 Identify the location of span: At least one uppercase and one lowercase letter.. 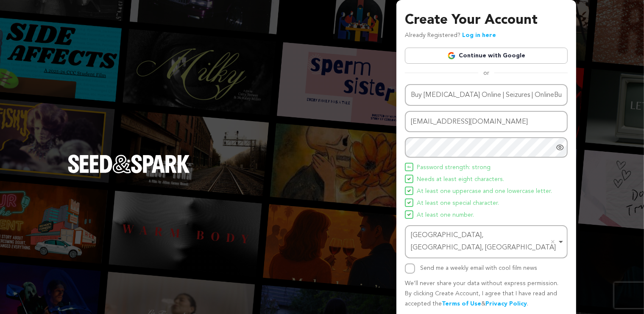
(485, 192).